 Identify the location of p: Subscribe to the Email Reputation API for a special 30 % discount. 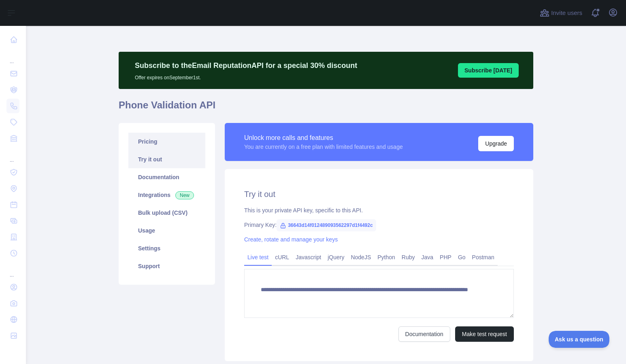
(246, 65).